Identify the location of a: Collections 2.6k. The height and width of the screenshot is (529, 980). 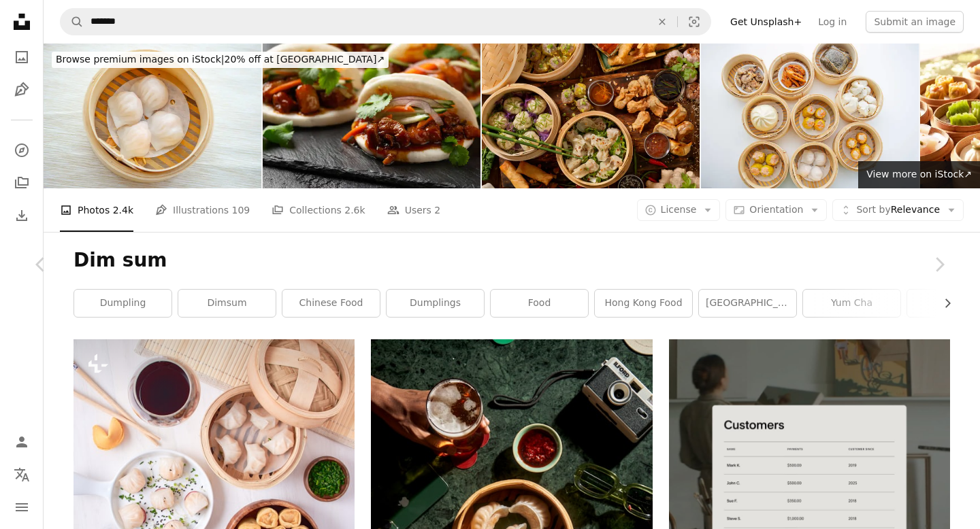
(317, 210).